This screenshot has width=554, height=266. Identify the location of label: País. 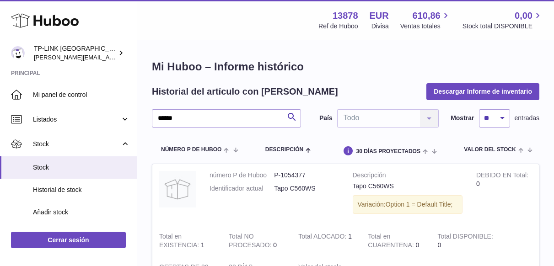
(325, 118).